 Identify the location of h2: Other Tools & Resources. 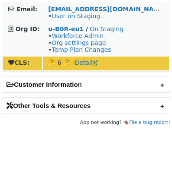
(86, 105).